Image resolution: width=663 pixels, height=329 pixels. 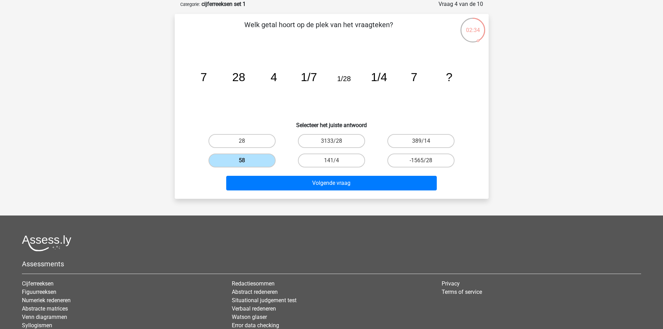 I want to click on small: Categorie:, so click(x=190, y=4).